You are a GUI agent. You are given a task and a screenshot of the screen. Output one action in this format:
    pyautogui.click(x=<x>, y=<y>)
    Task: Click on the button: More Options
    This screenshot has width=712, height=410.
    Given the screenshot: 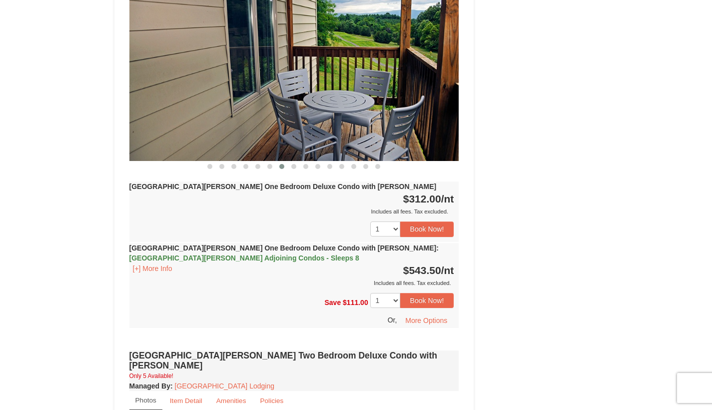 What is the action you would take?
    pyautogui.click(x=426, y=320)
    